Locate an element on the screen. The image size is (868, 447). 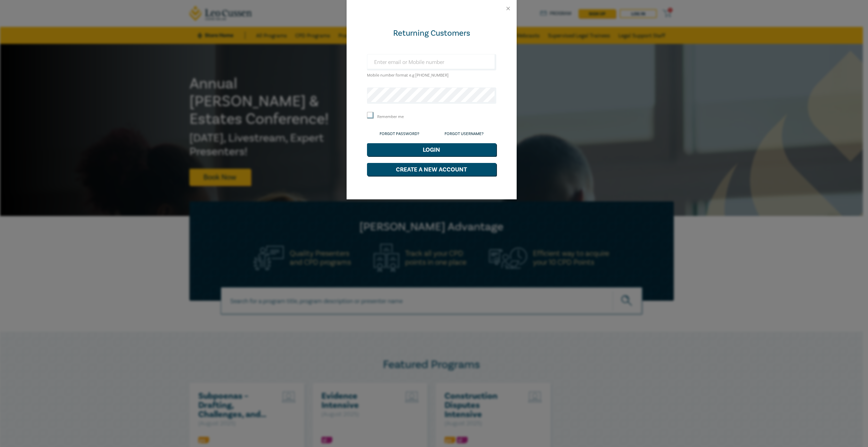
label: Remember me is located at coordinates (391, 117).